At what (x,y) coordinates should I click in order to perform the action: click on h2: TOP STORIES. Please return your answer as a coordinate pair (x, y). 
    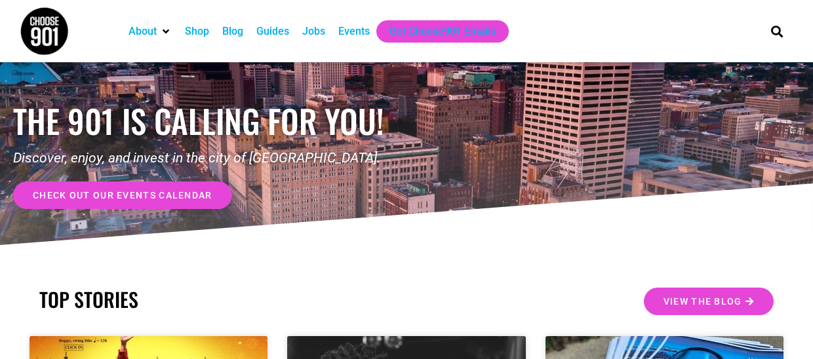
    Looking at the image, I should click on (220, 300).